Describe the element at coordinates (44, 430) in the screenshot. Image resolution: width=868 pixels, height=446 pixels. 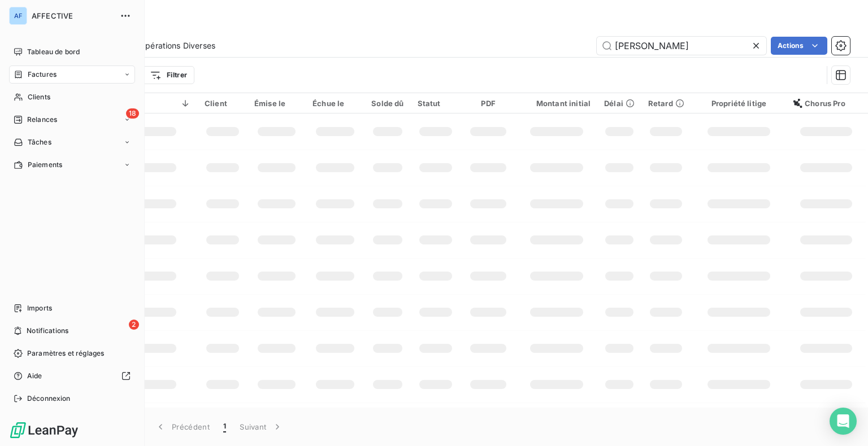
I see `img: Logo LeanPay` at that location.